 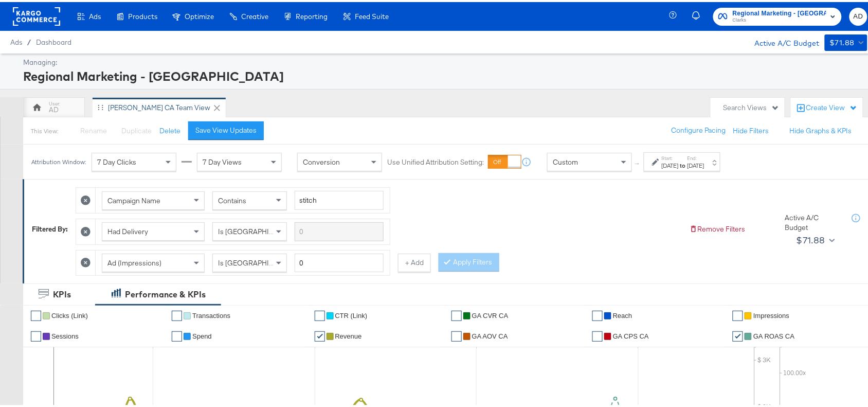 What do you see at coordinates (339, 261) in the screenshot?
I see `input: Enter a number` at bounding box center [339, 261].